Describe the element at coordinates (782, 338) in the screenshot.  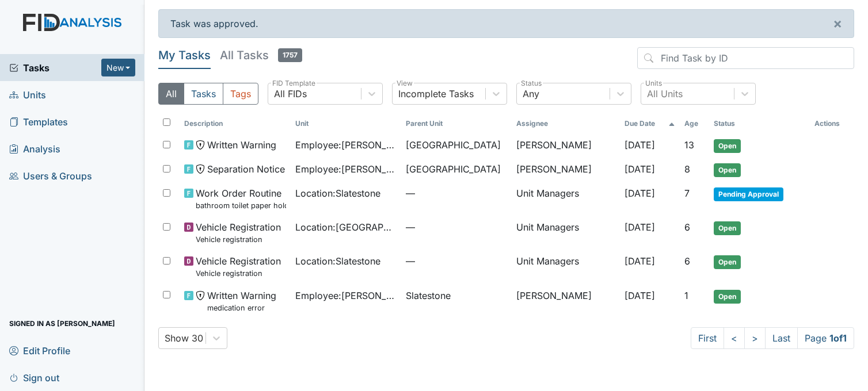
I see `a: Last` at that location.